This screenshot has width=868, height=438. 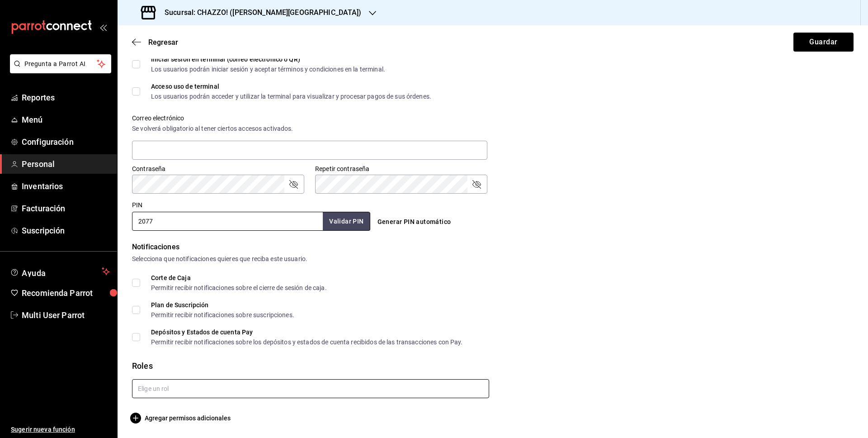 What do you see at coordinates (163, 42) in the screenshot?
I see `span: Regresar` at bounding box center [163, 42].